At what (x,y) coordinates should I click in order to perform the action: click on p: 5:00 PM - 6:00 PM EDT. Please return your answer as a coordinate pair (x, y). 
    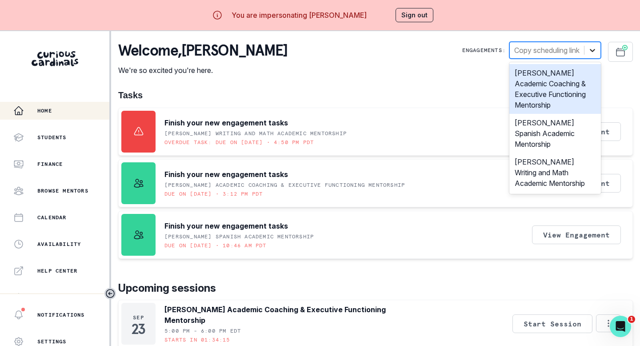
    Looking at the image, I should click on (203, 331).